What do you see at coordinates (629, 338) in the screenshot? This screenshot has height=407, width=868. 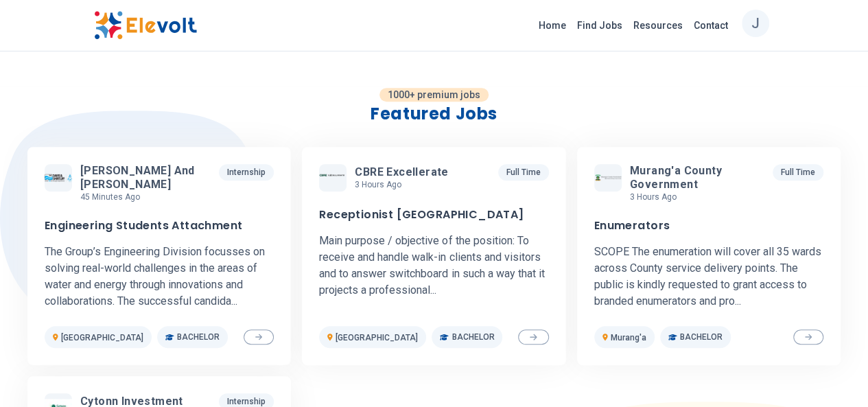 I see `span: Murang'a` at bounding box center [629, 338].